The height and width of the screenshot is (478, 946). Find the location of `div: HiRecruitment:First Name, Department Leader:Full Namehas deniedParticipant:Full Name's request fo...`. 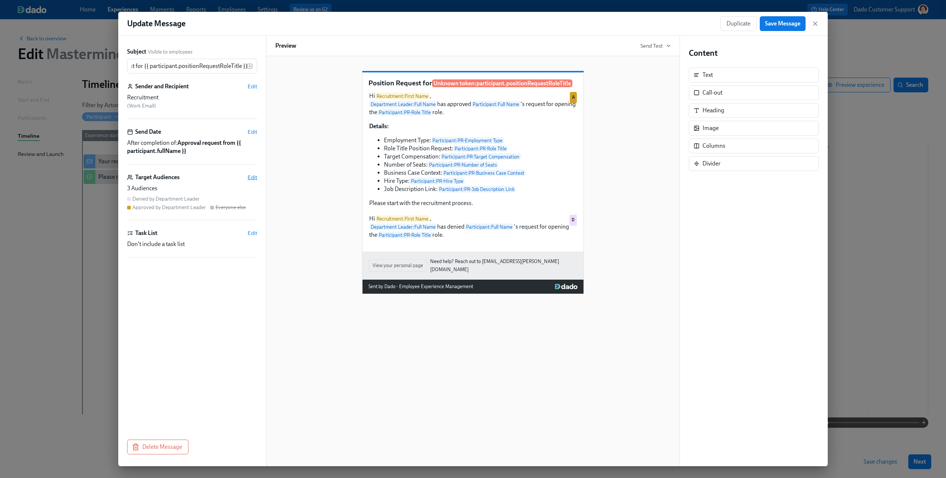

div: HiRecruitment:First Name, Department Leader:Full Namehas deniedParticipant:Full Name's request fo... is located at coordinates (473, 227).